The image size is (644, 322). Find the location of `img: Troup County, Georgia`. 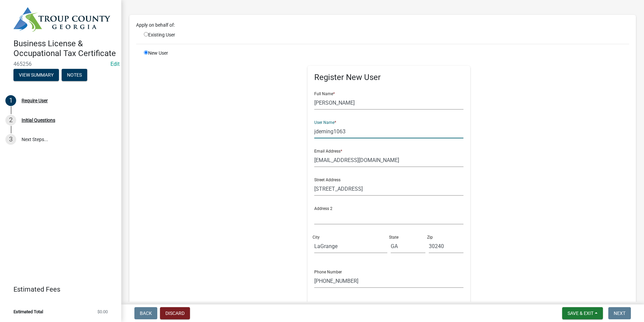

img: Troup County, Georgia is located at coordinates (62, 19).